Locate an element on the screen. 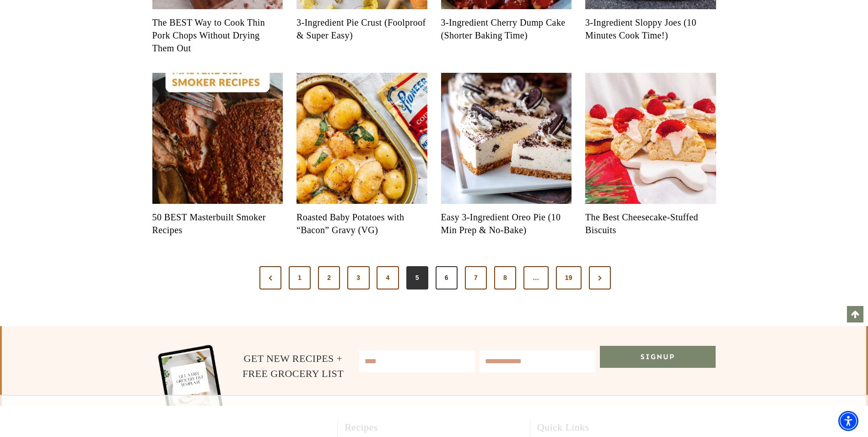  a: Read More Roasted Baby Potatoes with “Bacon” Gravy (VG) is located at coordinates (362, 138).